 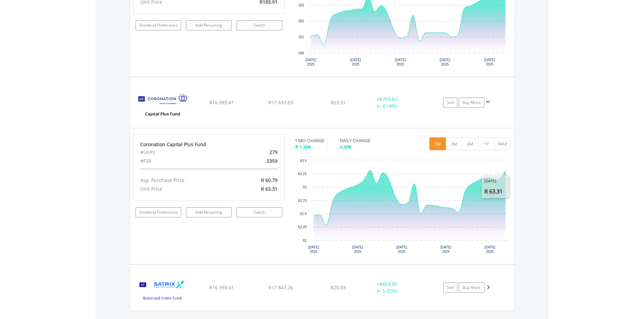 What do you see at coordinates (338, 287) in the screenshot?
I see `span: R20.03` at bounding box center [338, 287].